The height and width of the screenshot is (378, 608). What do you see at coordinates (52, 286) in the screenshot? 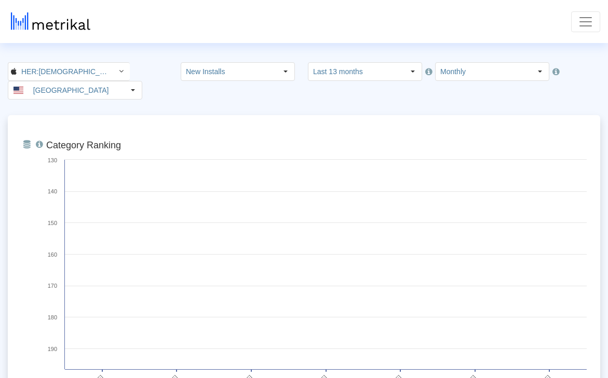
I see `text: 170` at bounding box center [52, 286].